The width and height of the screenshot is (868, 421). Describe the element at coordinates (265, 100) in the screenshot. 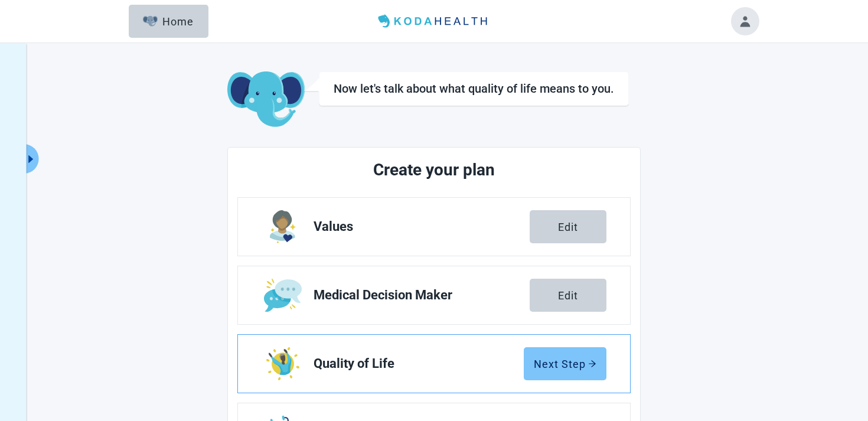

I see `img: Koda Elephant` at that location.